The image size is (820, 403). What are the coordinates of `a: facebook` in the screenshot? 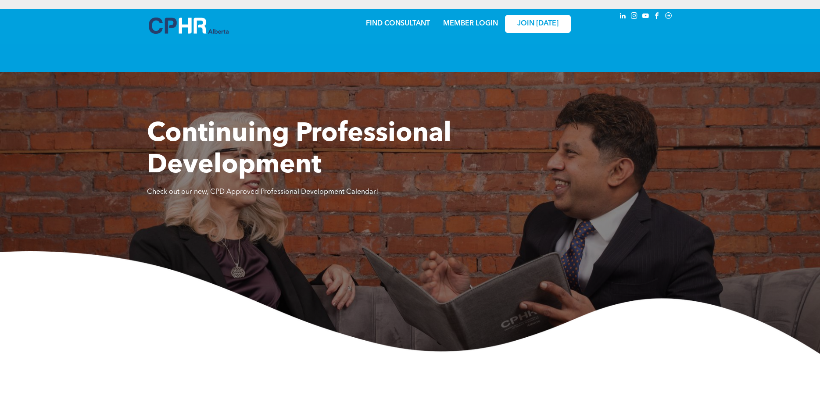 It's located at (657, 17).